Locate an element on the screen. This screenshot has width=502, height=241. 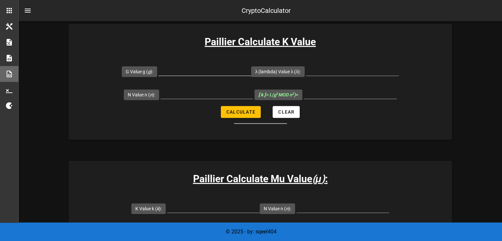
div: CryptoCalculator is located at coordinates (266, 11).